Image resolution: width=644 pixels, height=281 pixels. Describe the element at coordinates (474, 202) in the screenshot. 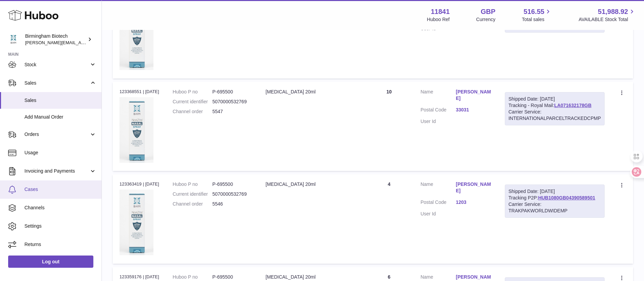

I see `a: 1203` at that location.